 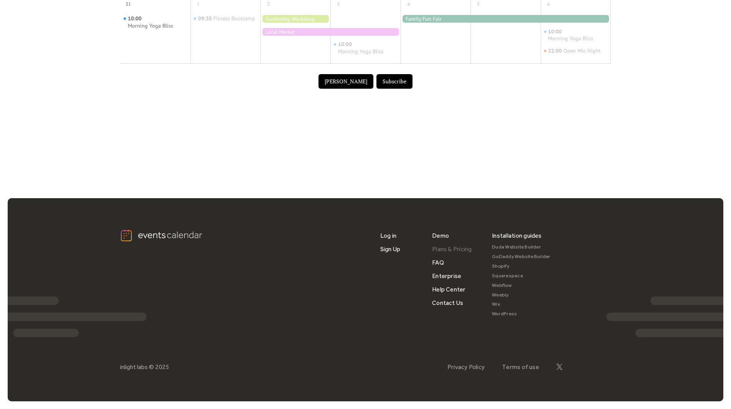 What do you see at coordinates (390, 249) in the screenshot?
I see `a: Sign Up` at bounding box center [390, 249].